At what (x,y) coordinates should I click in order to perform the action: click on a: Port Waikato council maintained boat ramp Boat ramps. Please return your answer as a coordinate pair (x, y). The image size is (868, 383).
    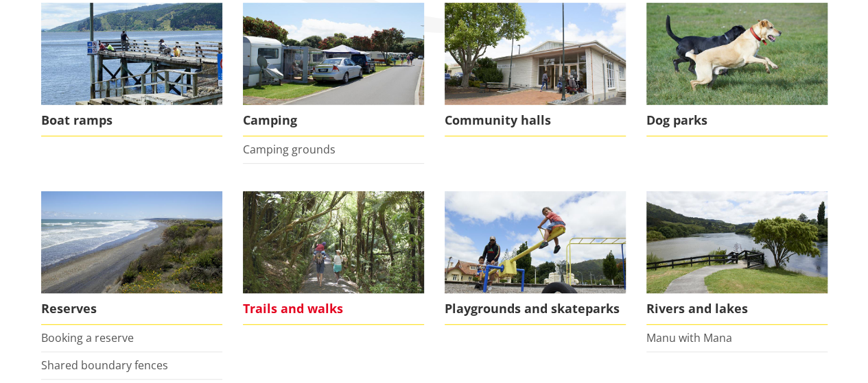
    Looking at the image, I should click on (132, 69).